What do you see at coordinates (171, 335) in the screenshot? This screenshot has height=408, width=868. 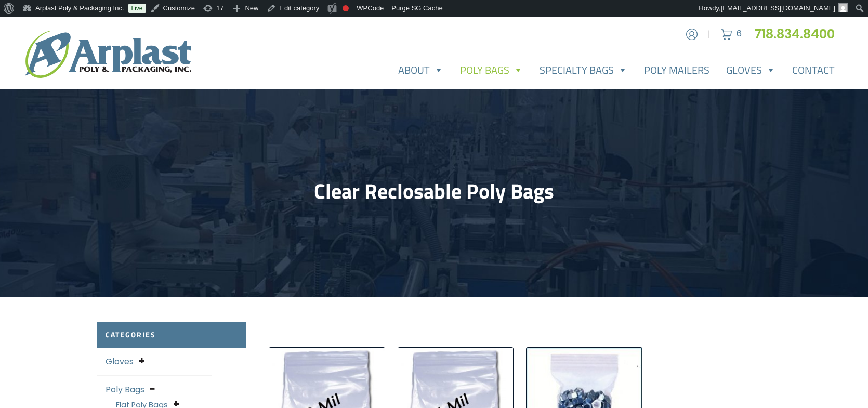 I see `h2: Categories` at bounding box center [171, 335].